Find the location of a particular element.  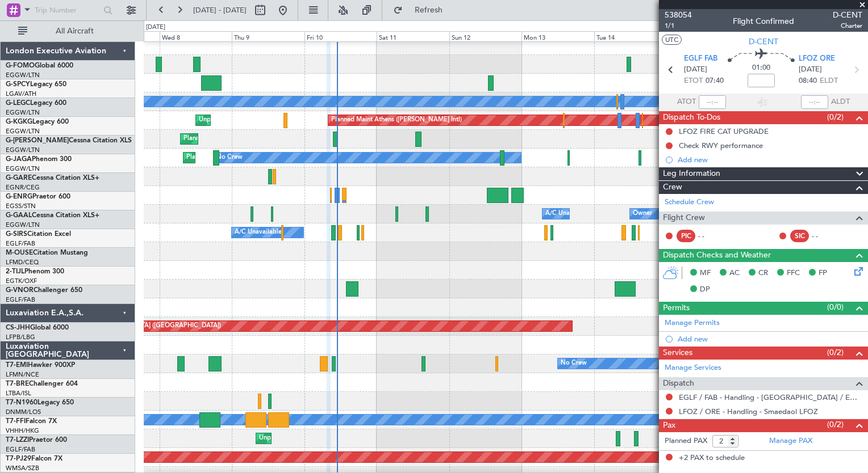

a: G-FOMOGlobal 6000 is located at coordinates (39, 66).